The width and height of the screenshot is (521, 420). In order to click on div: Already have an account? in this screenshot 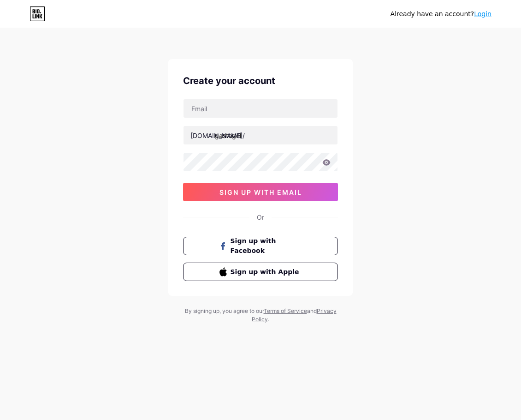, I will do `click(441, 14)`.